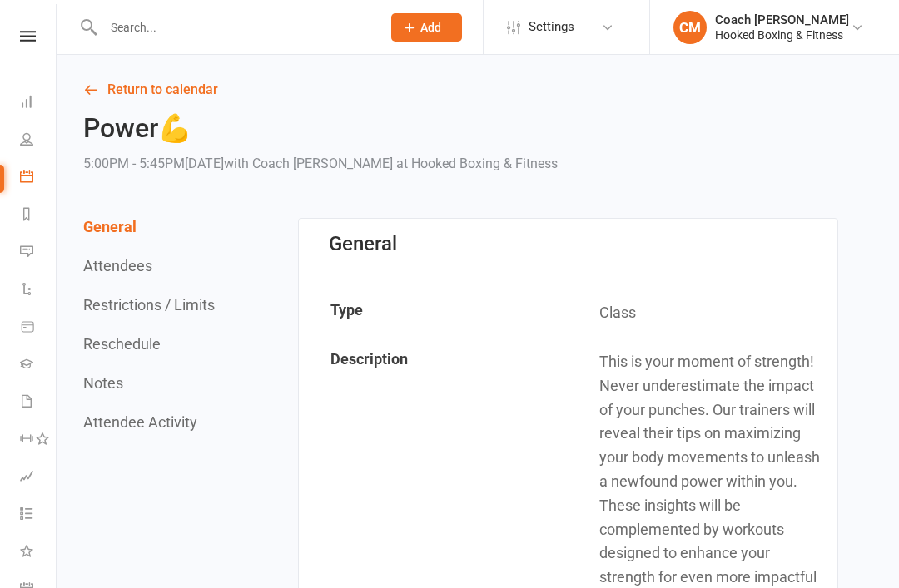 The image size is (899, 588). Describe the element at coordinates (781, 35) in the screenshot. I see `div: Hooked Boxing & Fitness` at that location.